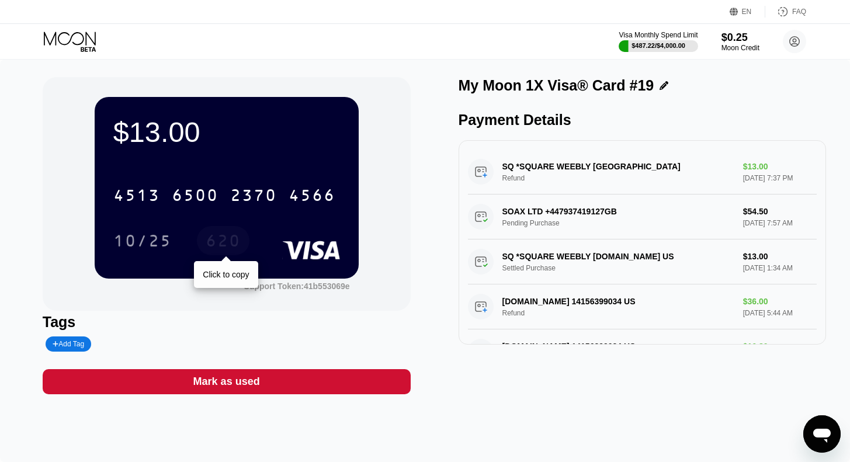 Image resolution: width=850 pixels, height=462 pixels. What do you see at coordinates (658, 35) in the screenshot?
I see `div: Visa Monthly Spend Limit` at bounding box center [658, 35].